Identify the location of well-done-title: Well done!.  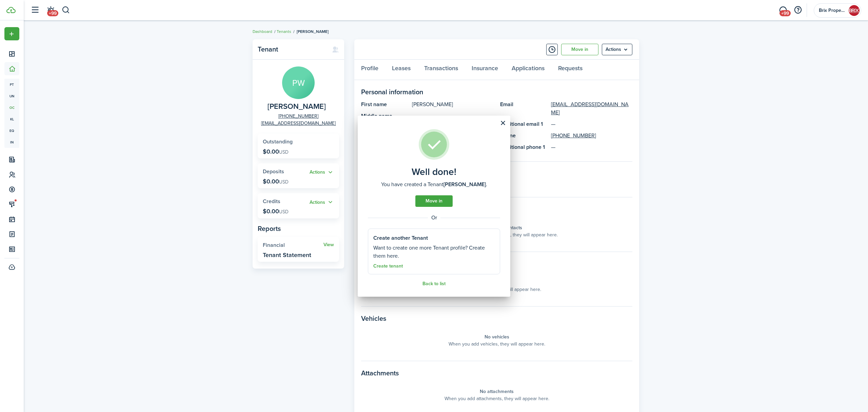
(434, 172).